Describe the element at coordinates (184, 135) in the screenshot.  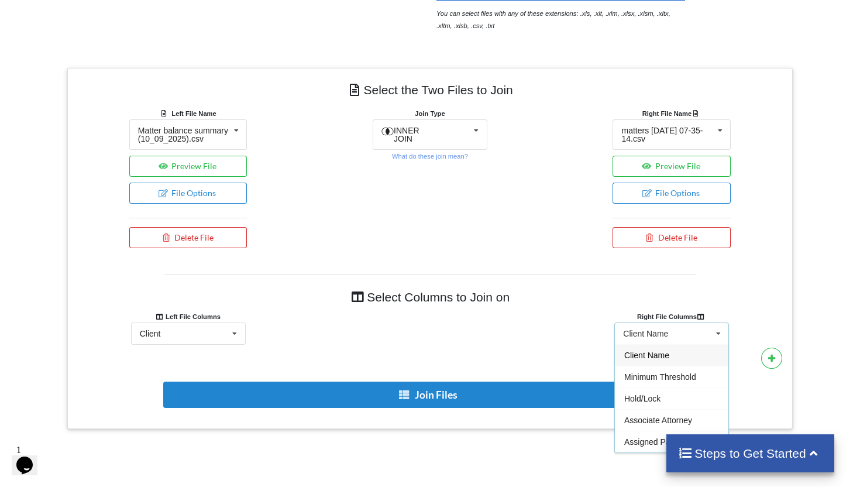
I see `div: Matter balance summary (10_09_2025).csv` at that location.